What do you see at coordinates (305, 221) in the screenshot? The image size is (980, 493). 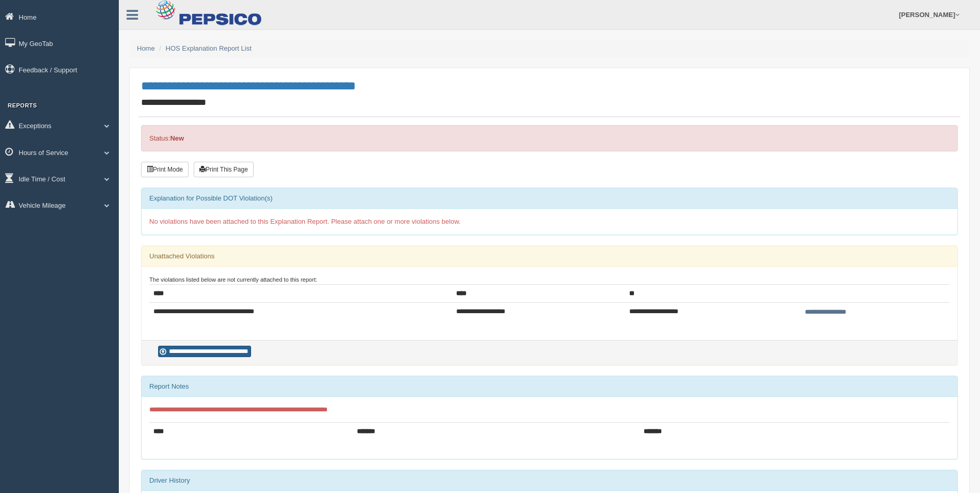 I see `span: No violations have been attached to this Explanation Report. Please attach one or more violations...` at bounding box center [305, 221].